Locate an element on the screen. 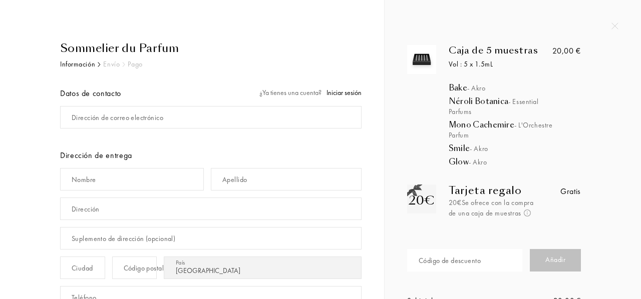 The height and width of the screenshot is (299, 641). div: Caja de 5 muestras is located at coordinates (500, 51).